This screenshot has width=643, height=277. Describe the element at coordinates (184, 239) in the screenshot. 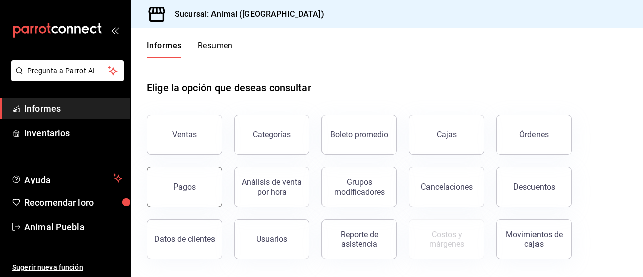

I see `font: Datos de clientes` at that location.